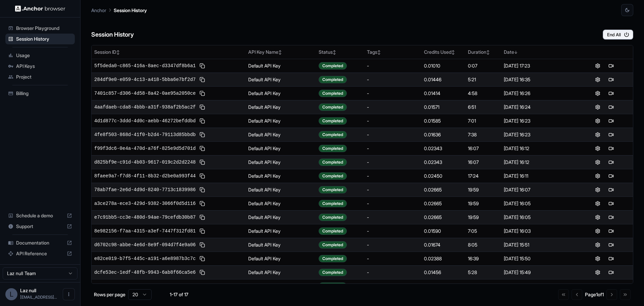 This screenshot has width=644, height=306. I want to click on span: Support, so click(40, 226).